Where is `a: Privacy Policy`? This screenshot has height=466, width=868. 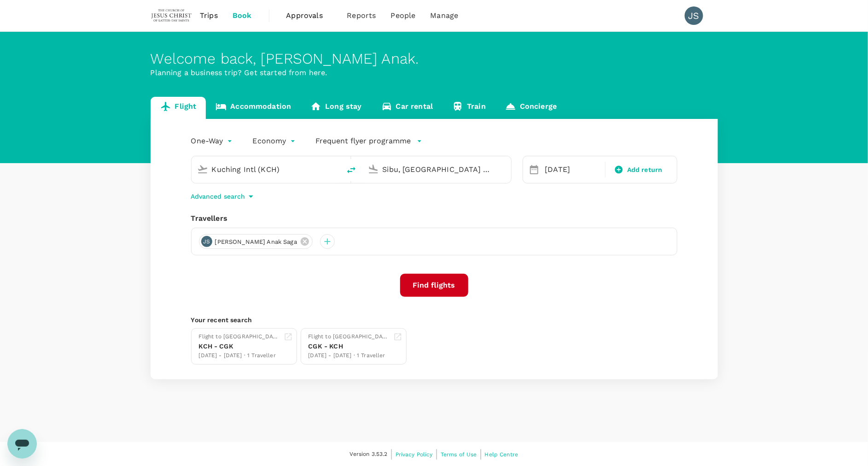 a: Privacy Policy is located at coordinates (414, 455).